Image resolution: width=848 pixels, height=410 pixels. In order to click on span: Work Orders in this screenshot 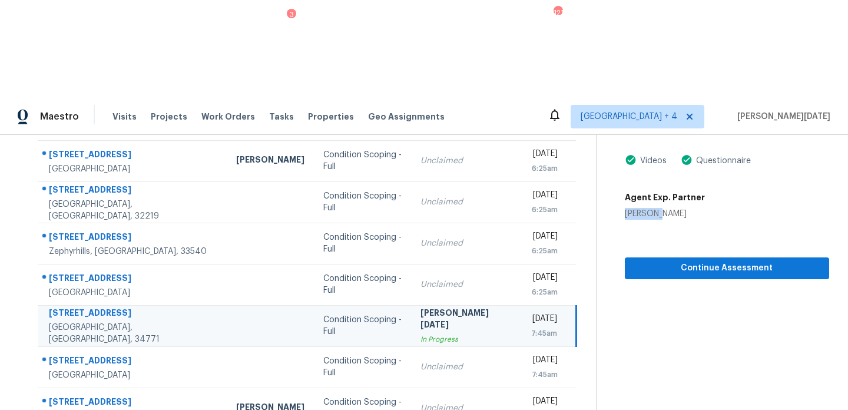, I will do `click(228, 117)`.